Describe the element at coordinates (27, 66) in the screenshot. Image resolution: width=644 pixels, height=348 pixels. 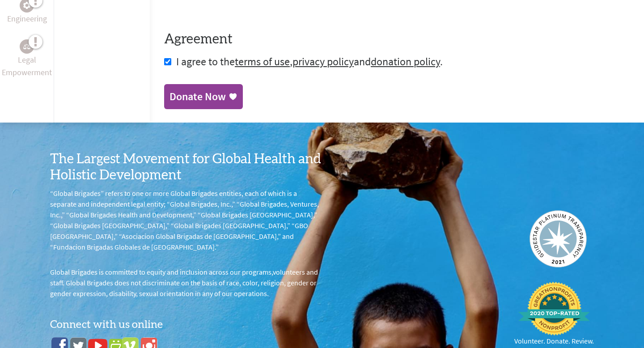
I see `p: Legal Empowerment` at that location.